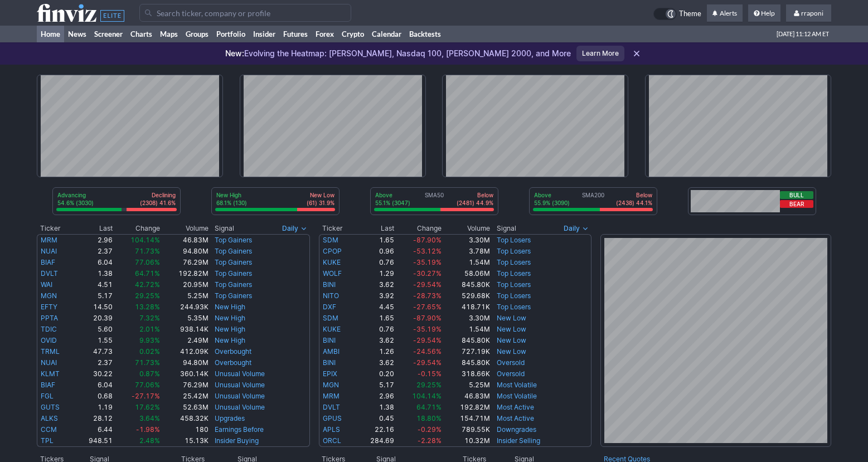 The image size is (868, 462). Describe the element at coordinates (330, 373) in the screenshot. I see `a: EPIX` at that location.